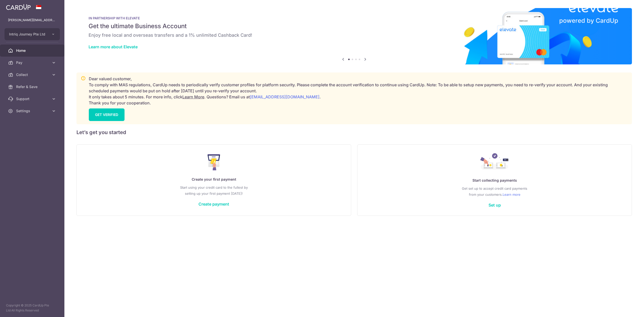 The height and width of the screenshot is (317, 644). I want to click on a: Learn more, so click(511, 194).